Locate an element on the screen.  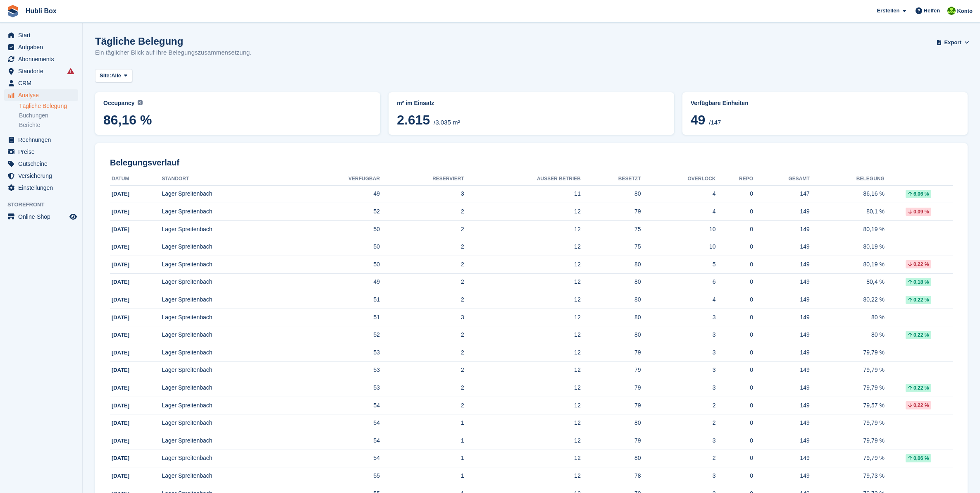
div: 2 is located at coordinates (678, 457).